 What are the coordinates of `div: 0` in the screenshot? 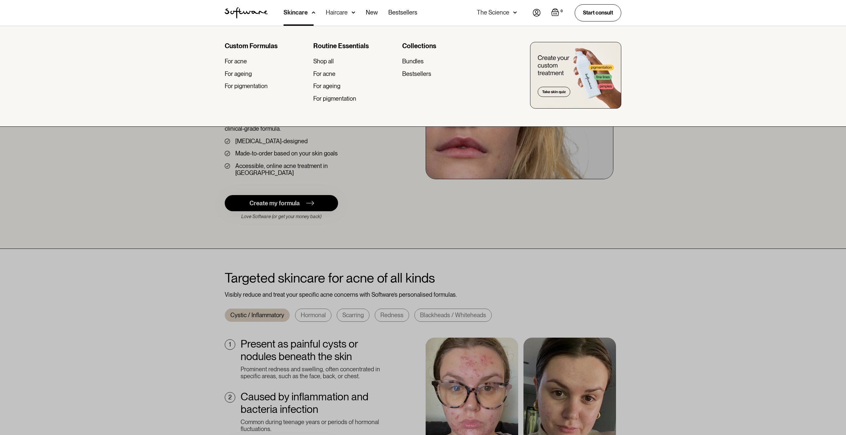 It's located at (561, 11).